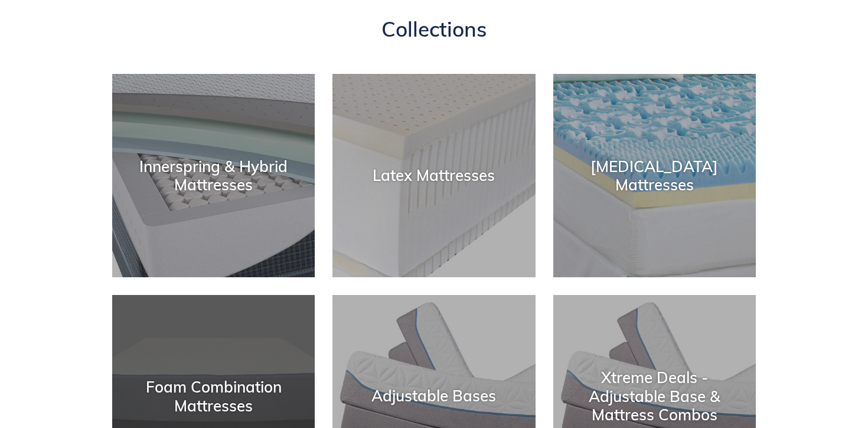 This screenshot has height=428, width=868. I want to click on div: Adjustable Bases, so click(433, 396).